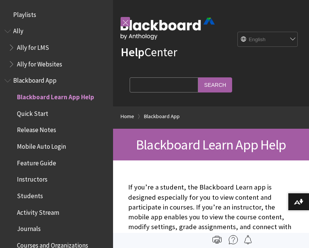 The width and height of the screenshot is (309, 248). What do you see at coordinates (30, 194) in the screenshot?
I see `span: Students` at bounding box center [30, 194].